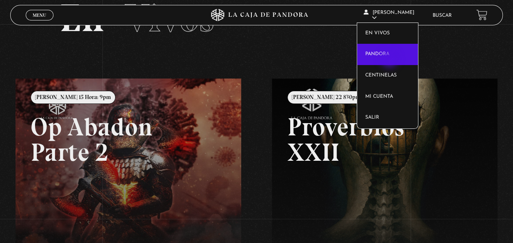  What do you see at coordinates (388, 33) in the screenshot?
I see `a: En vivos` at bounding box center [388, 33].